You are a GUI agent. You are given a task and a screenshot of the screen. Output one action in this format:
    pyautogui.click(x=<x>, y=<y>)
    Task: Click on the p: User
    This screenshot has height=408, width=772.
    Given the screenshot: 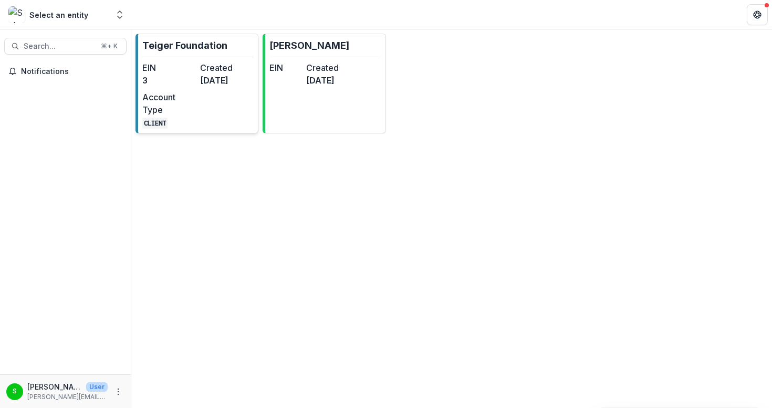 What is the action you would take?
    pyautogui.click(x=97, y=387)
    